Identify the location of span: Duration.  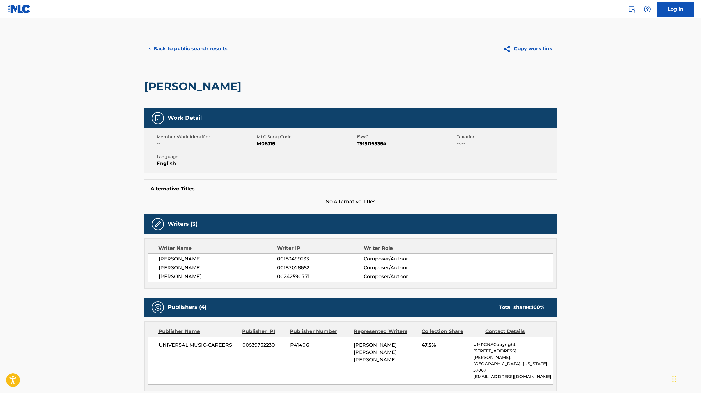
(505, 137).